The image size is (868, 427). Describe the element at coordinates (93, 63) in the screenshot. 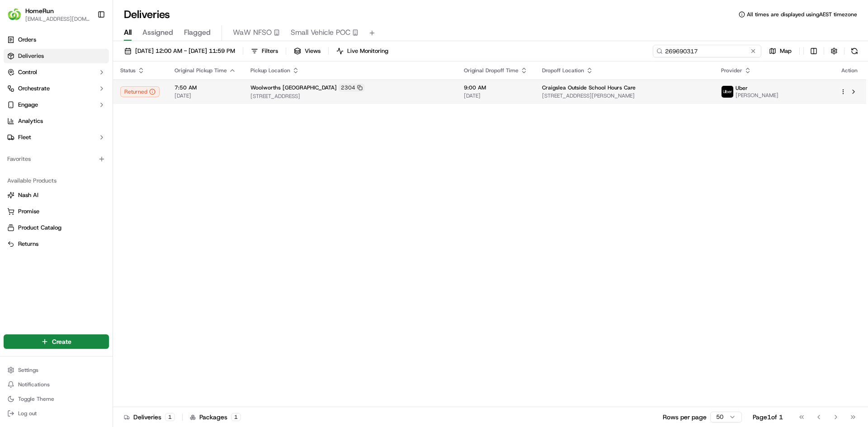

I see `input: Got a question? Start typing here...` at that location.